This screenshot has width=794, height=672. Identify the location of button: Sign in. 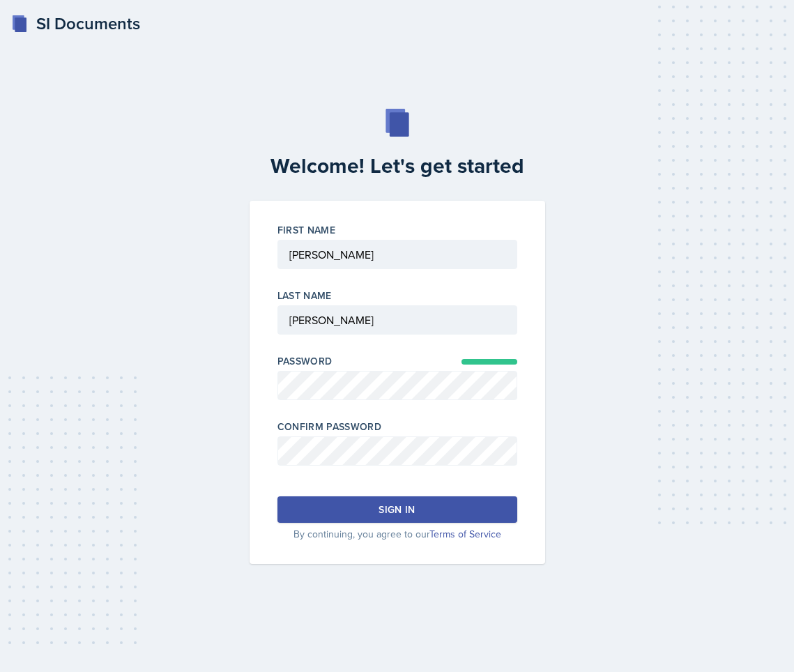
(397, 510).